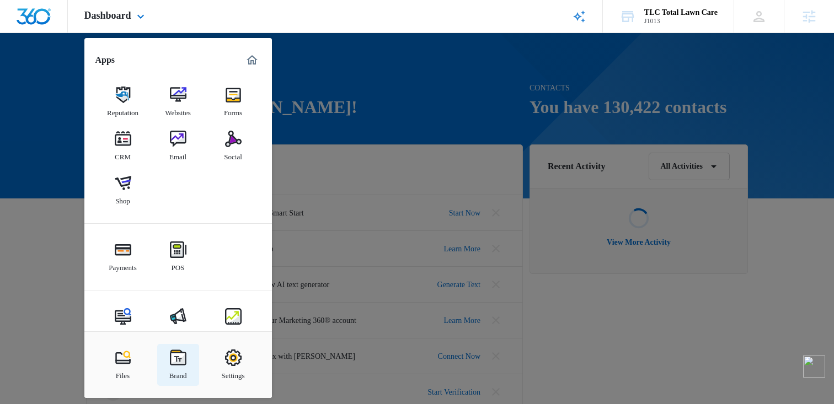 The image size is (834, 404). Describe the element at coordinates (233, 110) in the screenshot. I see `div: Forms` at that location.